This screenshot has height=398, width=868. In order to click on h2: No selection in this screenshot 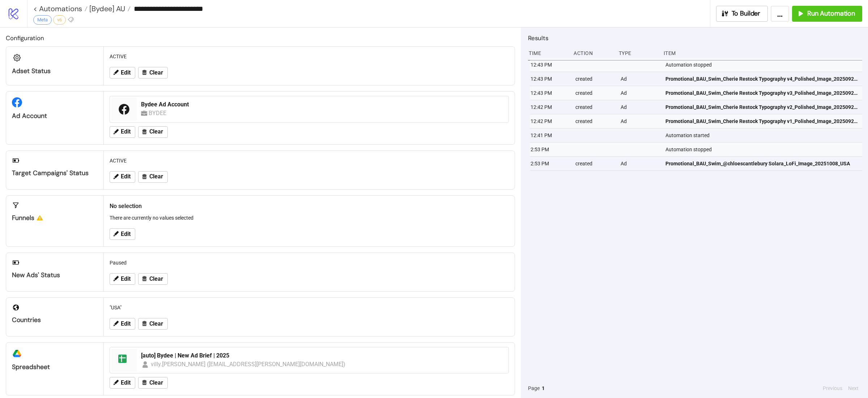, I will do `click(309, 206)`.